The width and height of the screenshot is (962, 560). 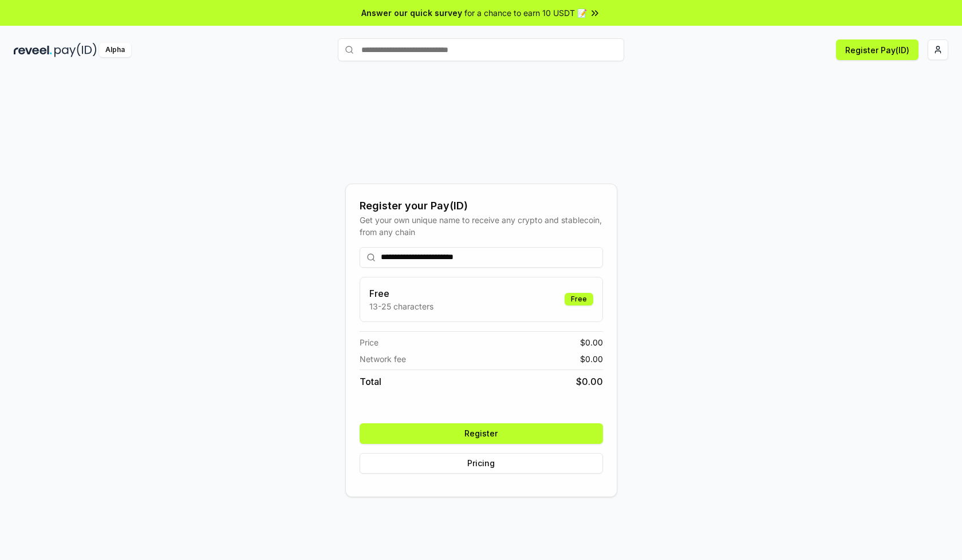 What do you see at coordinates (116, 49) in the screenshot?
I see `div: Alpha` at bounding box center [116, 49].